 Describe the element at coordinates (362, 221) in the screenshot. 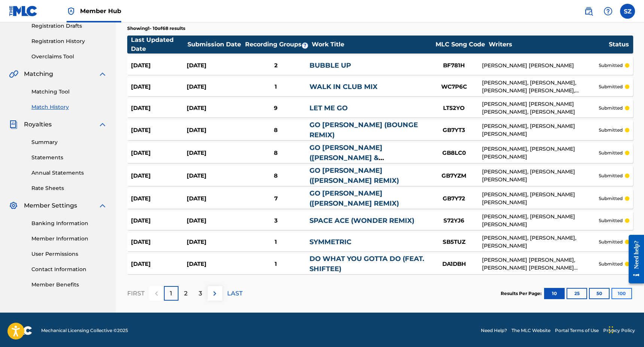

I see `a: SPACE ACE (WONDER REMIX)` at that location.